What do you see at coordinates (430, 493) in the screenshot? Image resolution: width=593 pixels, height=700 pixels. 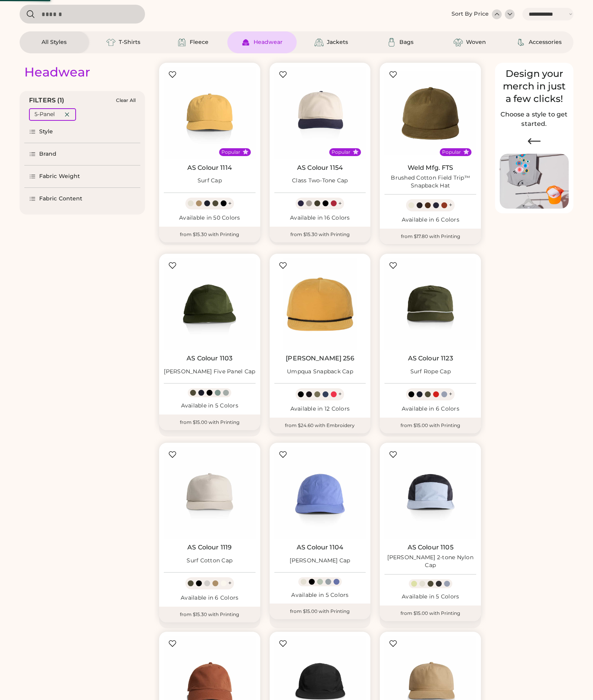 I see `img: AS Colour 1105 Finn 2-tone Nylon Cap` at bounding box center [430, 493].